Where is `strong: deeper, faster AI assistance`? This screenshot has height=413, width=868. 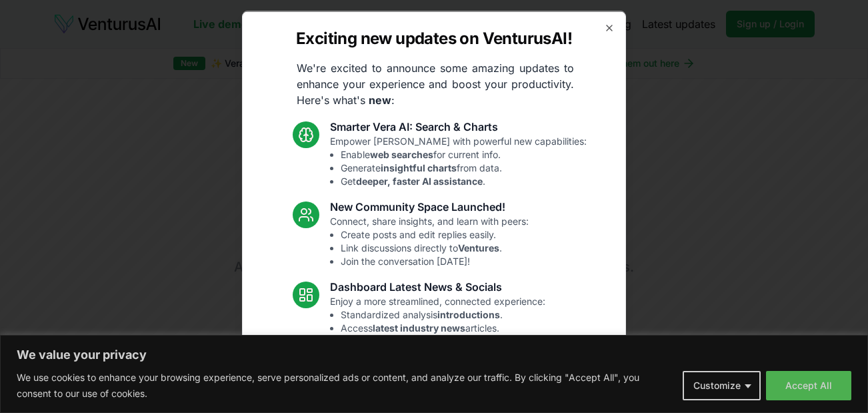
strong: deeper, faster AI assistance is located at coordinates (419, 180).